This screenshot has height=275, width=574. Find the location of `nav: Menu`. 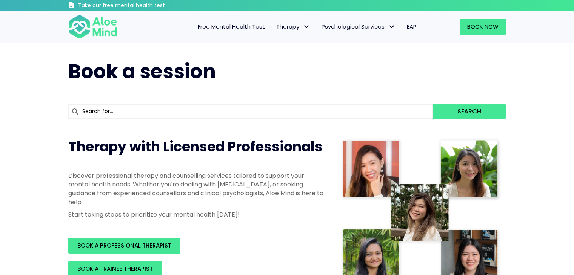

nav: Menu is located at coordinates (274, 27).